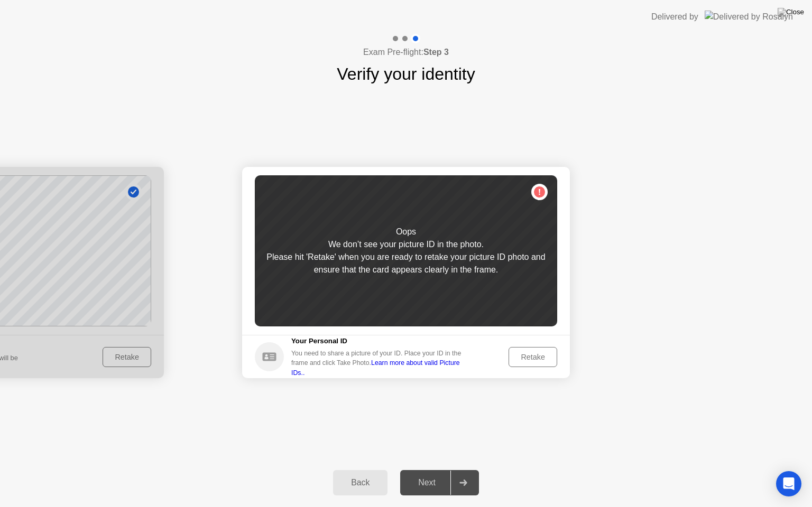 The height and width of the screenshot is (507, 812). I want to click on h1: Verify your identity, so click(406, 74).